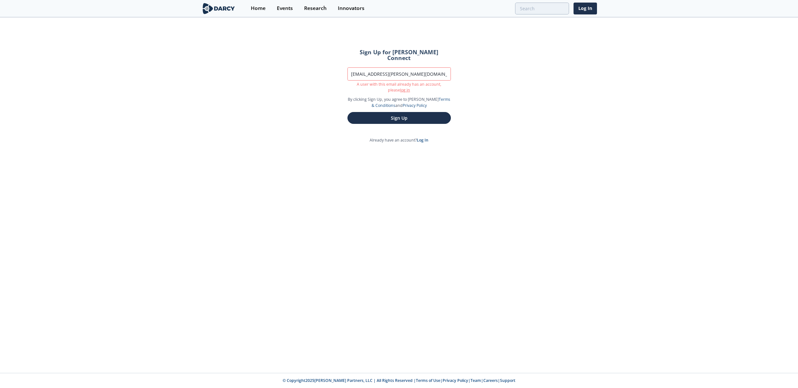 This screenshot has width=798, height=388. Describe the element at coordinates (258, 8) in the screenshot. I see `div: Home` at that location.